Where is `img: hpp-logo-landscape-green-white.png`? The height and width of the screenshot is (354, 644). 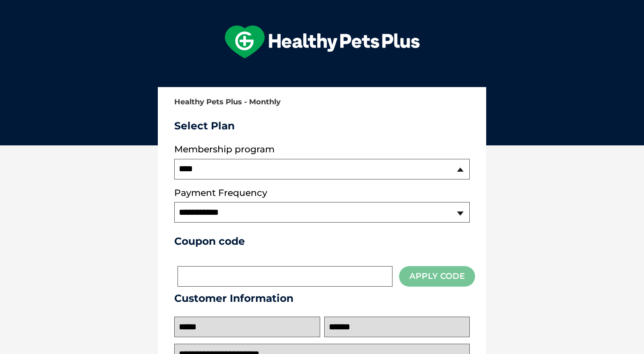
img: hpp-logo-landscape-green-white.png is located at coordinates (322, 42).